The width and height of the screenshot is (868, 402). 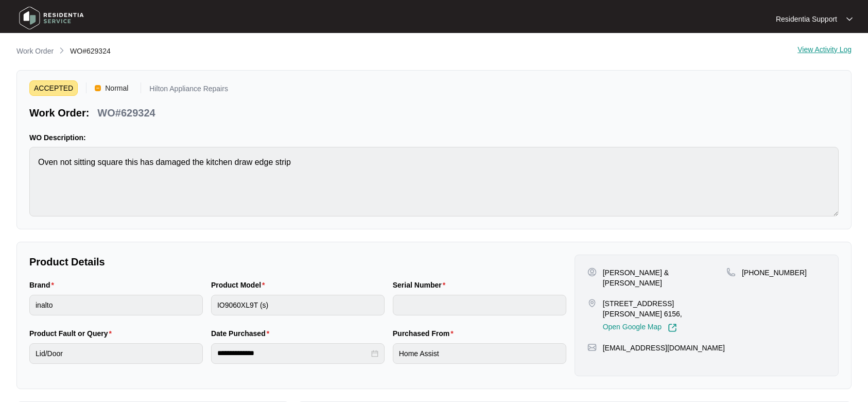 What do you see at coordinates (73, 333) in the screenshot?
I see `label: Product Fault or Query` at bounding box center [73, 333].